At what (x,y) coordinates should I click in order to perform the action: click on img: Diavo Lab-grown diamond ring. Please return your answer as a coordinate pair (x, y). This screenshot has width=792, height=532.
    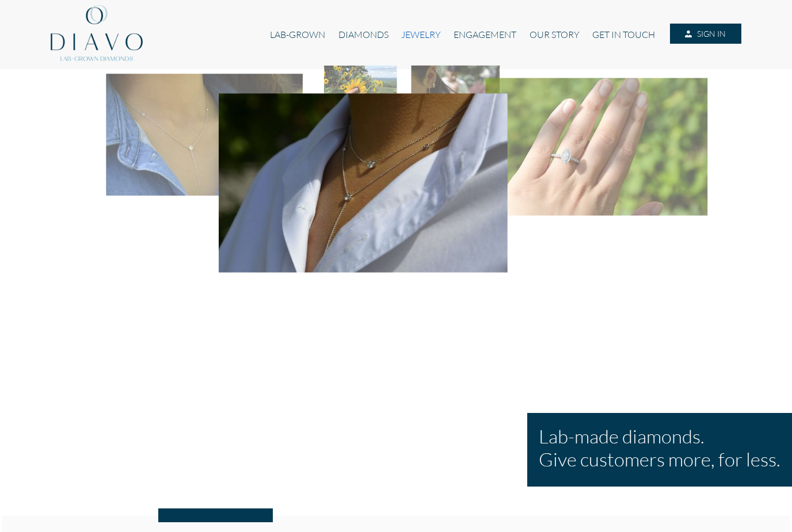
    Looking at the image, I should click on (360, 88).